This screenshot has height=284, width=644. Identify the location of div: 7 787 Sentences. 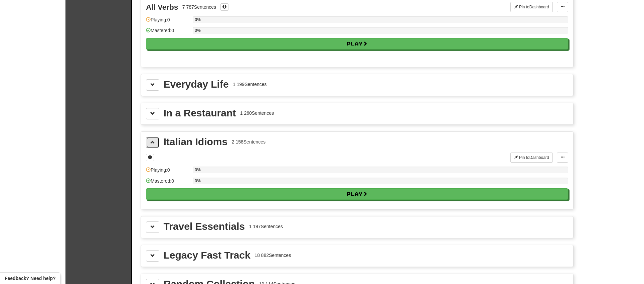
(199, 7).